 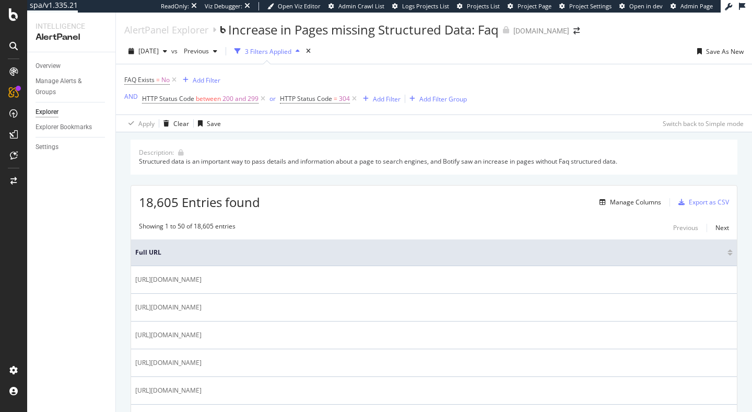 I want to click on button: Clear, so click(x=174, y=123).